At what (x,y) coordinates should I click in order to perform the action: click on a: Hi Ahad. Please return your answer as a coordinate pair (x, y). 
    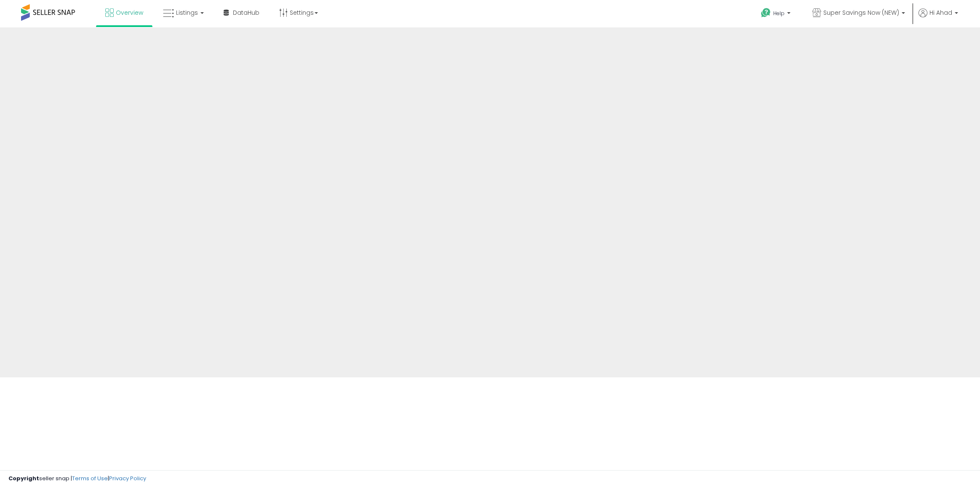
    Looking at the image, I should click on (938, 18).